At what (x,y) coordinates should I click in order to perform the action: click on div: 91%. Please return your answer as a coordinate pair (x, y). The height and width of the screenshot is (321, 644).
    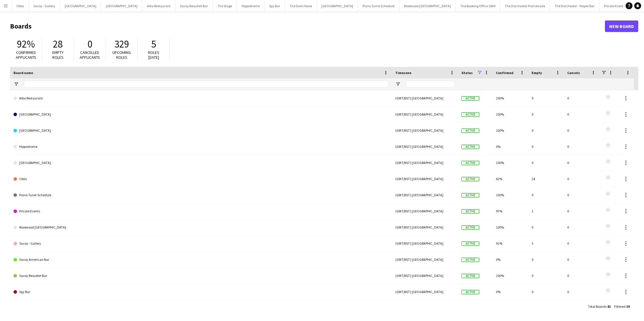
    Looking at the image, I should click on (511, 243).